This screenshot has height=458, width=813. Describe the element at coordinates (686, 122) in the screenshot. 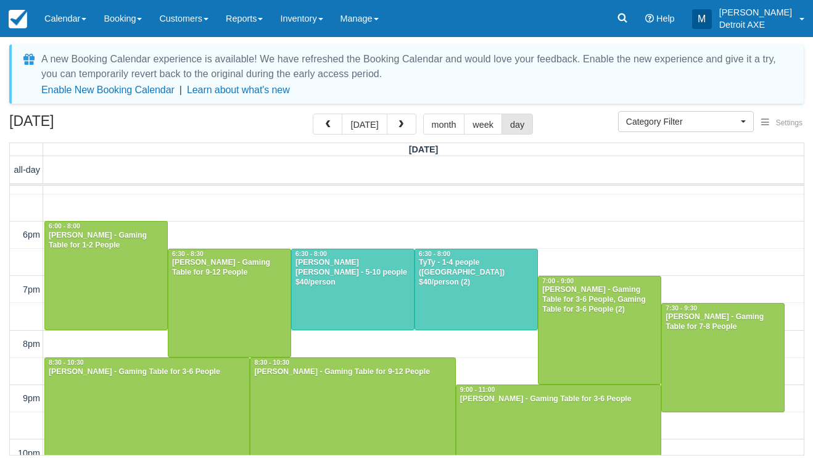

I see `button: Category Filter` at that location.